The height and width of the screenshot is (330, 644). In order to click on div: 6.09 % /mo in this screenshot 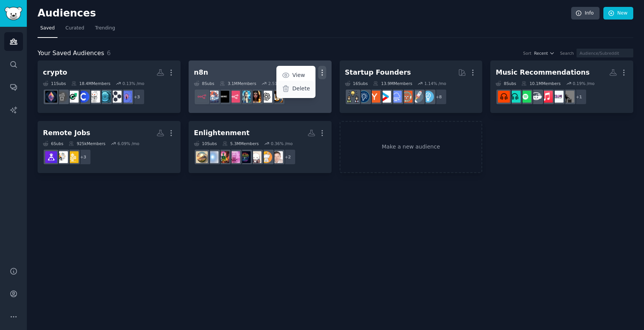, I will do `click(128, 143)`.